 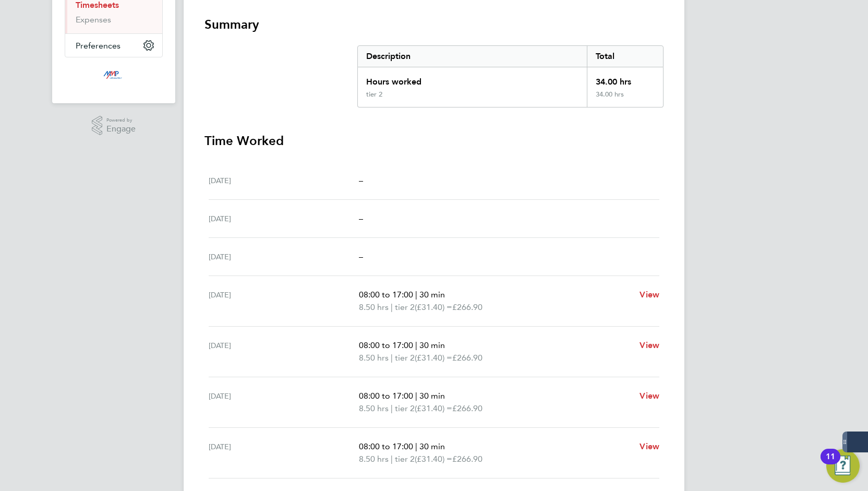 What do you see at coordinates (113, 76) in the screenshot?
I see `img: mmpconsultancy-logo-retina.png` at bounding box center [113, 76].